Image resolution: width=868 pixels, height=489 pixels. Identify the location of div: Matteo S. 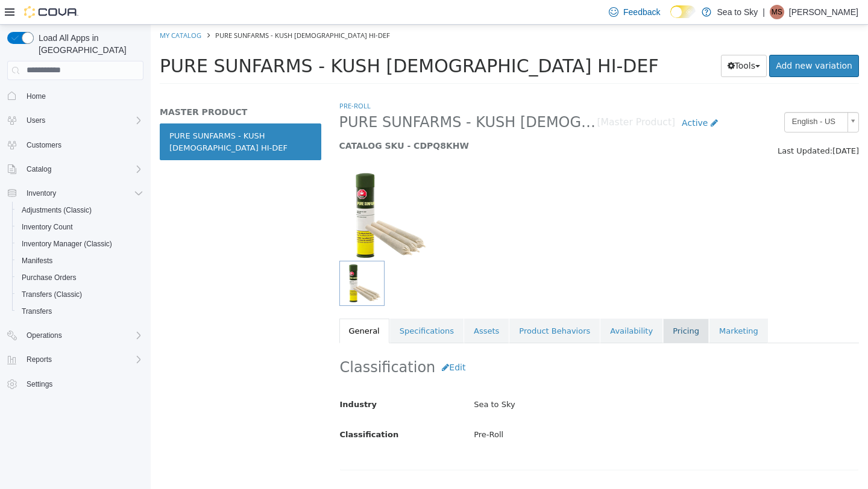
(777, 12).